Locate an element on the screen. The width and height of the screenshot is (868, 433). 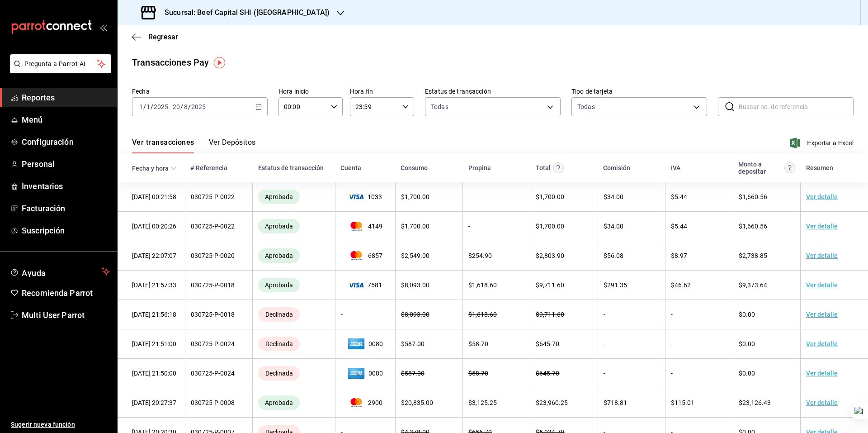
td: 030725-P-0008 is located at coordinates (219, 402).